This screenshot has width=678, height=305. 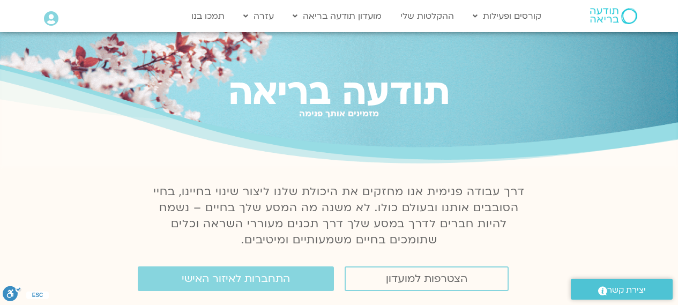 I want to click on a: יצירת קשר, so click(x=622, y=289).